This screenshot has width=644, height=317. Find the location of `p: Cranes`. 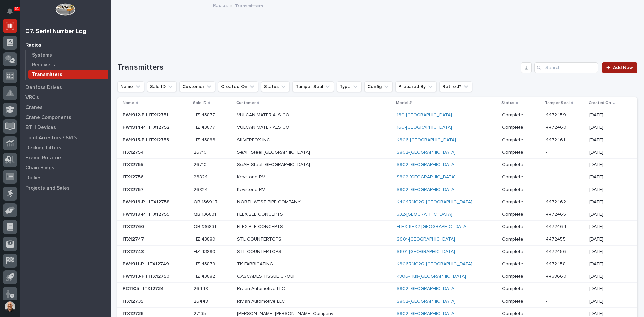

p: Cranes is located at coordinates (34, 108).